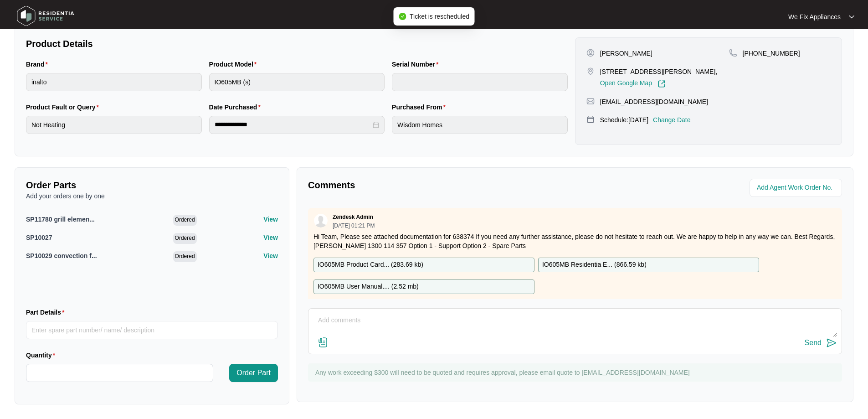 The width and height of the screenshot is (868, 419). Describe the element at coordinates (370, 265) in the screenshot. I see `p: IO605MB Product Card... ( 283.69 kb )` at that location.